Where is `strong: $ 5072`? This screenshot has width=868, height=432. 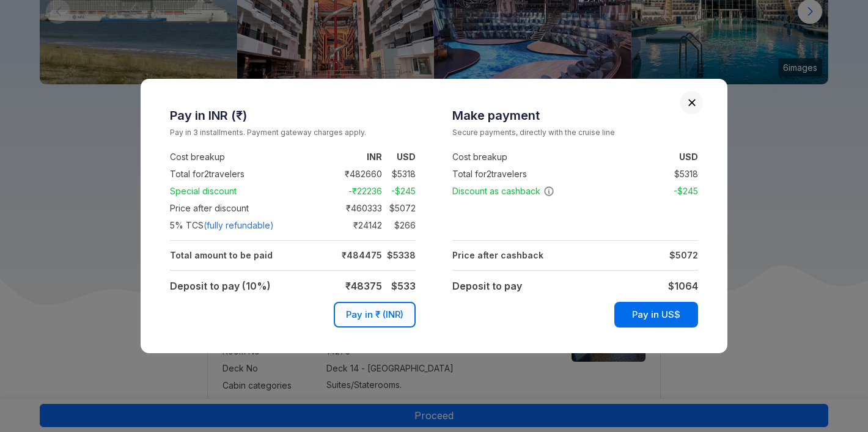
strong: $ 5072 is located at coordinates (684, 255).